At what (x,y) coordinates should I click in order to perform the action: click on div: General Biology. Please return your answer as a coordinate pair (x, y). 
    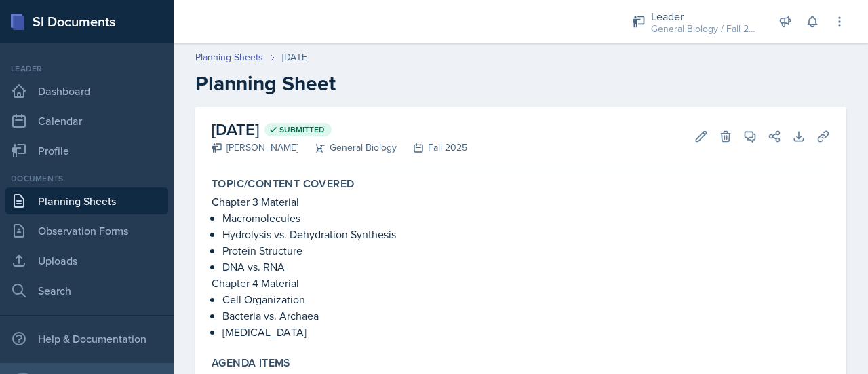
    Looking at the image, I should click on (348, 147).